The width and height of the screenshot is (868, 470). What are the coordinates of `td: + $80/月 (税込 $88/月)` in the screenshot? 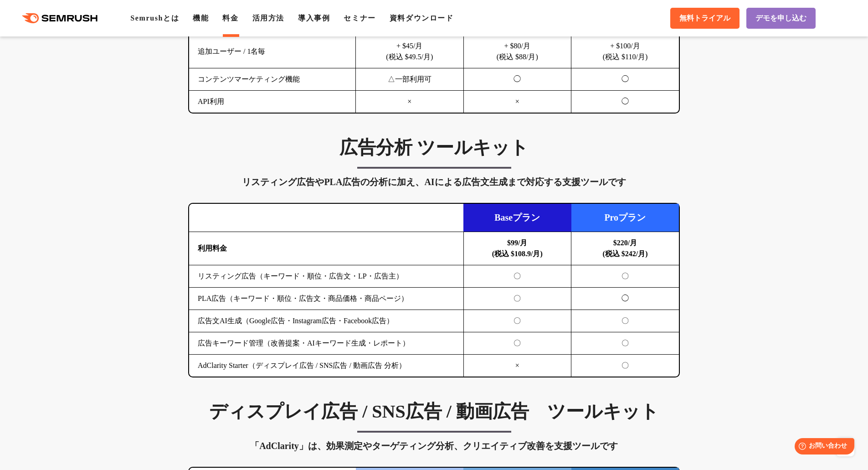 It's located at (517, 52).